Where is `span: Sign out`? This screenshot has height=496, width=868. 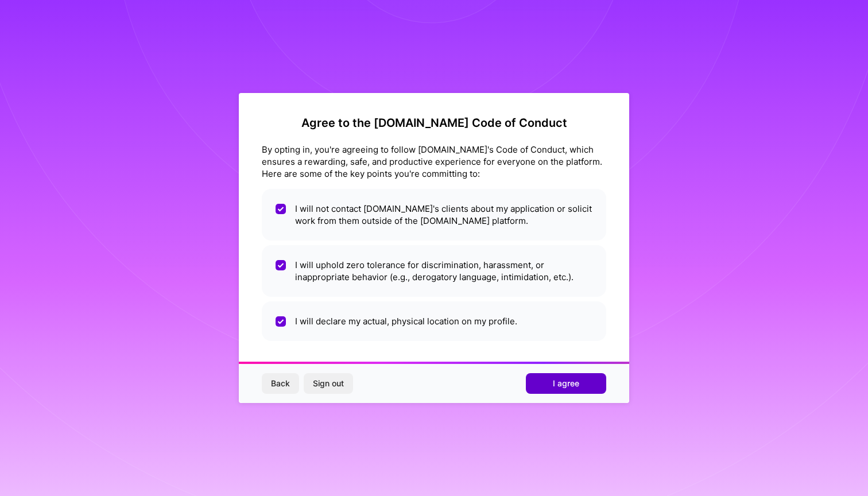
span: Sign out is located at coordinates (329, 383).